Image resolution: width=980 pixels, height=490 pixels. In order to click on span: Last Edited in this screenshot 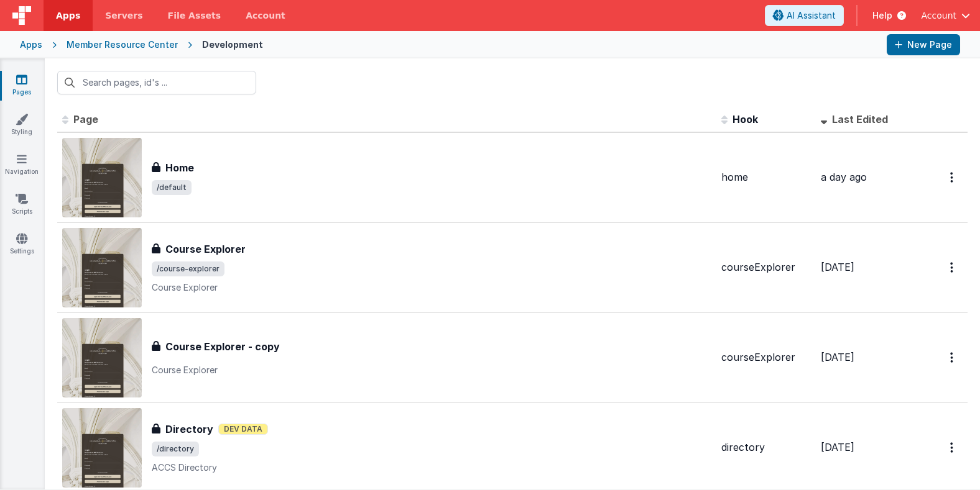, I will do `click(860, 119)`.